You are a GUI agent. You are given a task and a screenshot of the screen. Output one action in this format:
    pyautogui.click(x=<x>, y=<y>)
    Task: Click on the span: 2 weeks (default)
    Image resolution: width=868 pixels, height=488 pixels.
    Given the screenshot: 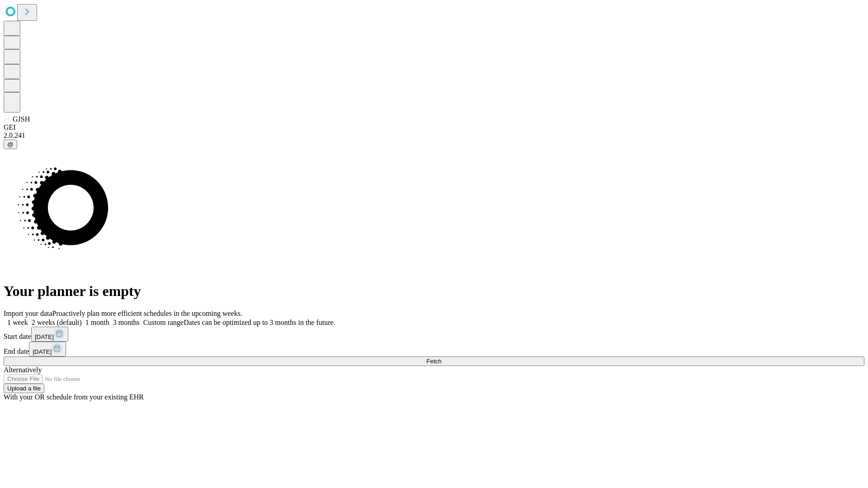 What is the action you would take?
    pyautogui.click(x=56, y=322)
    